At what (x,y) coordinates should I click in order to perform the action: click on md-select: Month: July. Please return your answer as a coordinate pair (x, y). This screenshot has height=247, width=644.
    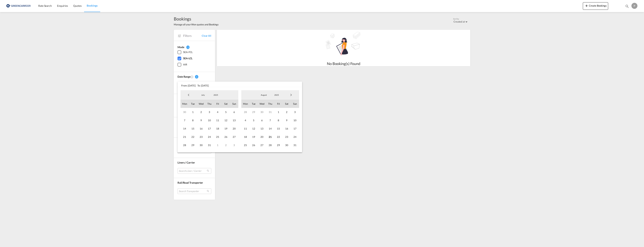
    Looking at the image, I should click on (203, 95).